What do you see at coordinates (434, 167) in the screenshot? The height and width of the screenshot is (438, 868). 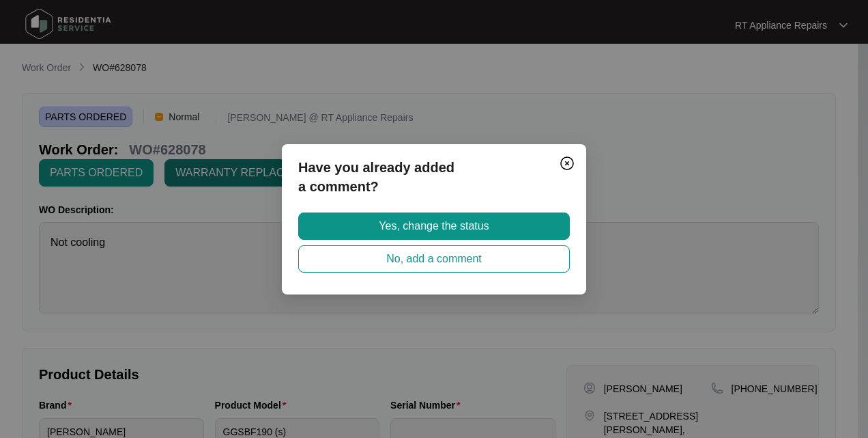 I see `p: Have you already added` at bounding box center [434, 167].